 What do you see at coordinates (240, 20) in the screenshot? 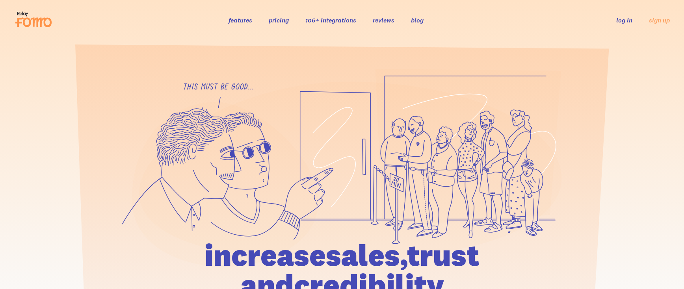
I see `a: features` at bounding box center [240, 20].